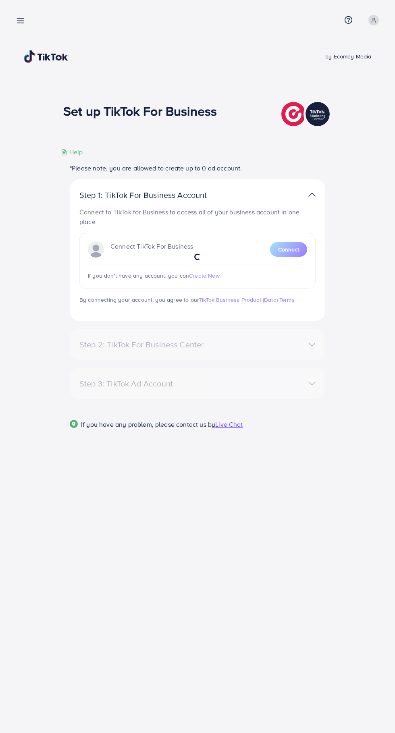  I want to click on span: by Ecomdy Media, so click(348, 56).